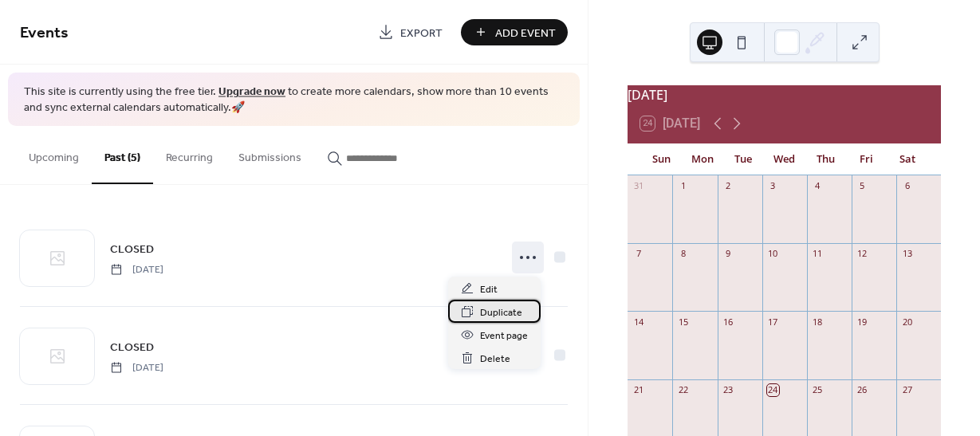 The image size is (980, 436). I want to click on span: Add Event, so click(525, 33).